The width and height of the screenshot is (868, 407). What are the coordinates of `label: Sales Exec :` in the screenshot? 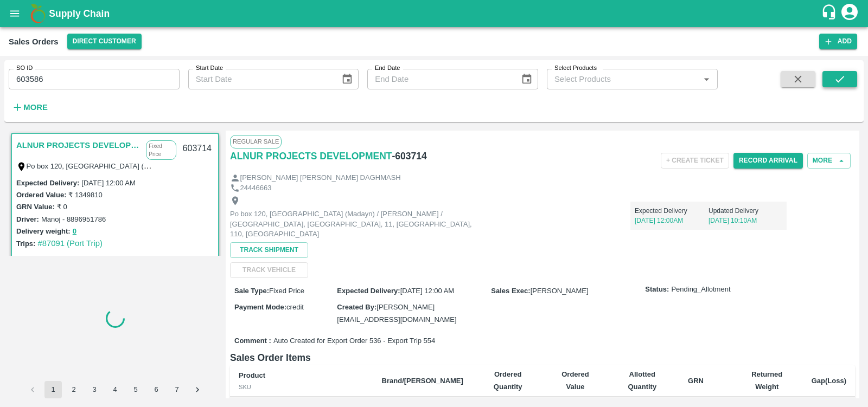 It's located at (510, 291).